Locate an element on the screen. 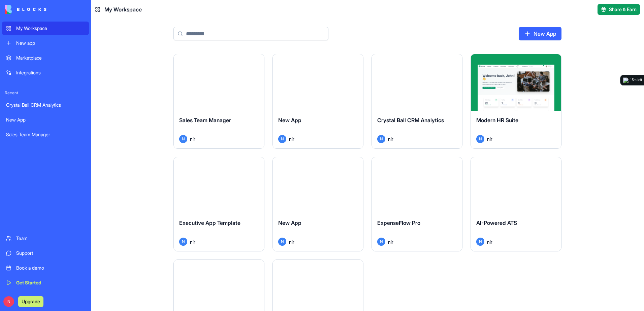 The width and height of the screenshot is (644, 311). a: Get Started is located at coordinates (46, 282).